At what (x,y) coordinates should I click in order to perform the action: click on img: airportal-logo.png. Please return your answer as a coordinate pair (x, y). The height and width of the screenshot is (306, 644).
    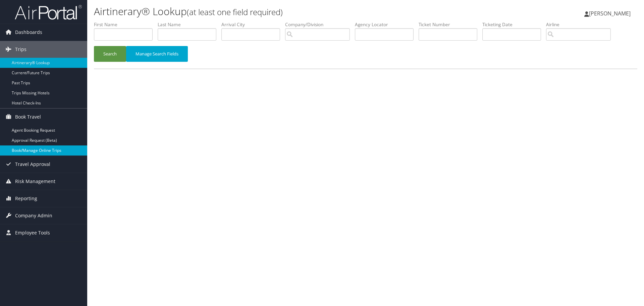
    Looking at the image, I should click on (48, 12).